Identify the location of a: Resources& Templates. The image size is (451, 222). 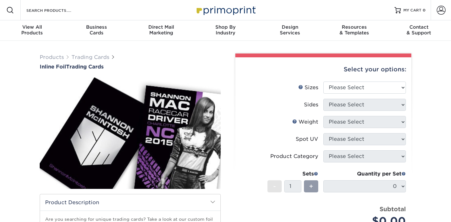
(354, 31).